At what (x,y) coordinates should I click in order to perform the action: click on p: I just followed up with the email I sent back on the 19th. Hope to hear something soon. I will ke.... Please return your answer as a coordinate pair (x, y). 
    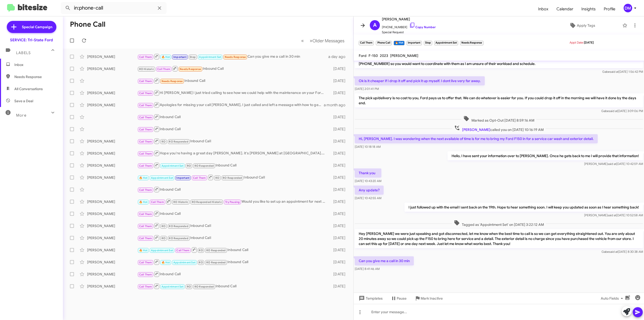
    Looking at the image, I should click on (524, 207).